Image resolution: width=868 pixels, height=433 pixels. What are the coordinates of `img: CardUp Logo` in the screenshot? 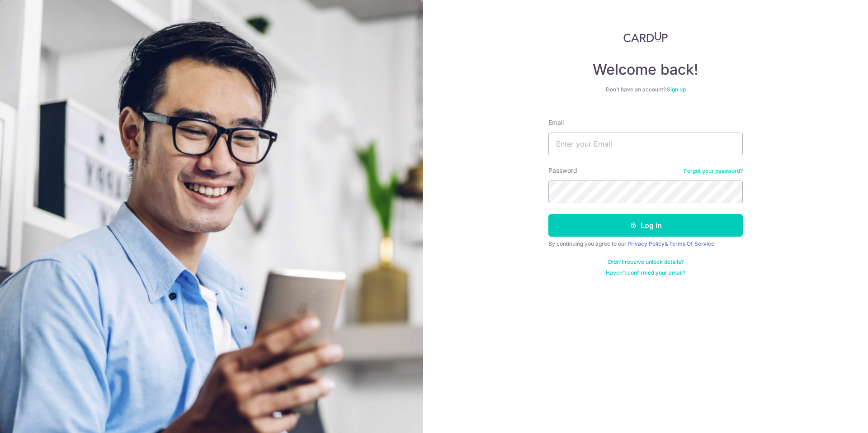 It's located at (646, 37).